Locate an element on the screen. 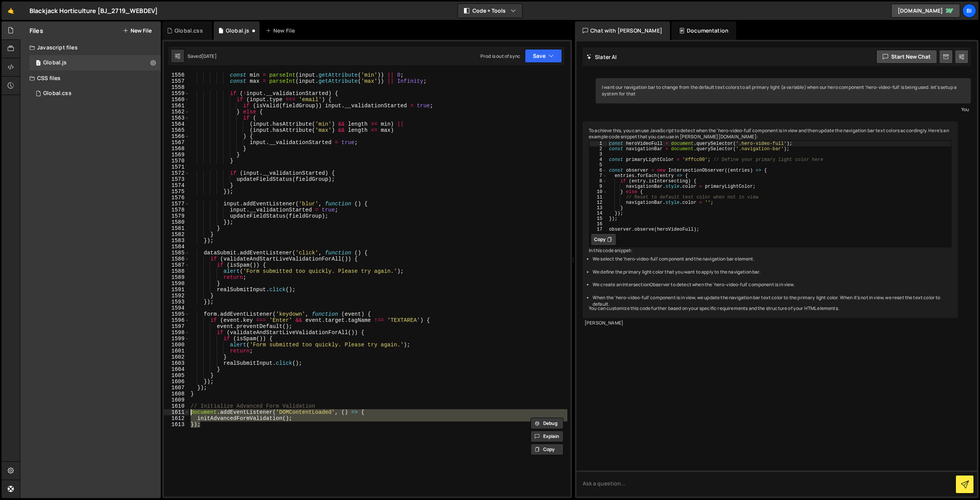  div: 1598 is located at coordinates (177, 332).